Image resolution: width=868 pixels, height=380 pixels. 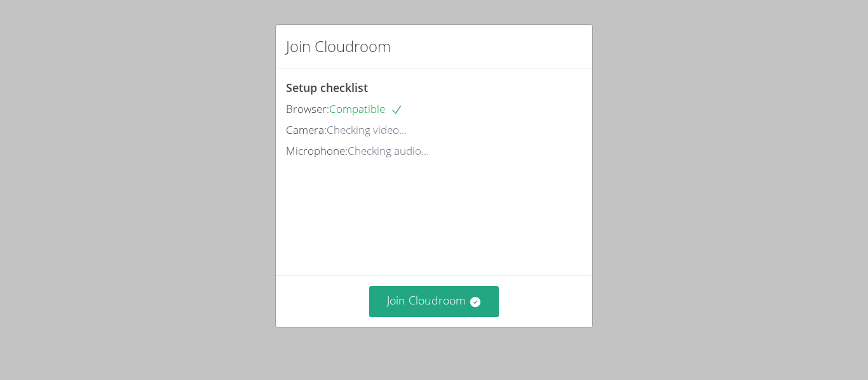 What do you see at coordinates (327, 87) in the screenshot?
I see `span: Setup checklist` at bounding box center [327, 87].